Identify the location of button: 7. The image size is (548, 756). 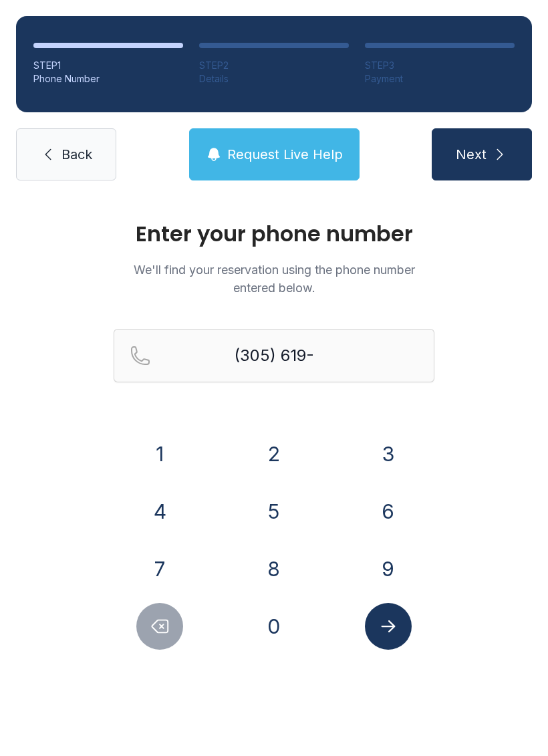
(160, 569).